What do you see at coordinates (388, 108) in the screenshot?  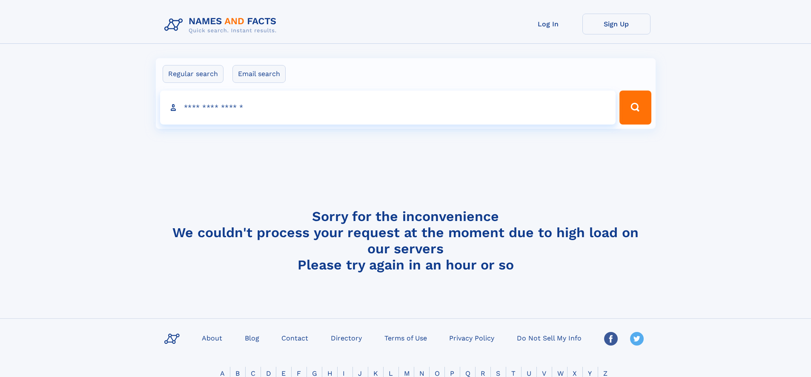 I see `input: search input` at bounding box center [388, 108].